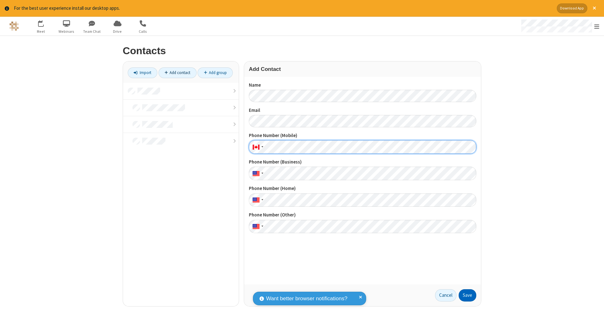 The height and width of the screenshot is (316, 604). I want to click on span: Meet, so click(41, 31).